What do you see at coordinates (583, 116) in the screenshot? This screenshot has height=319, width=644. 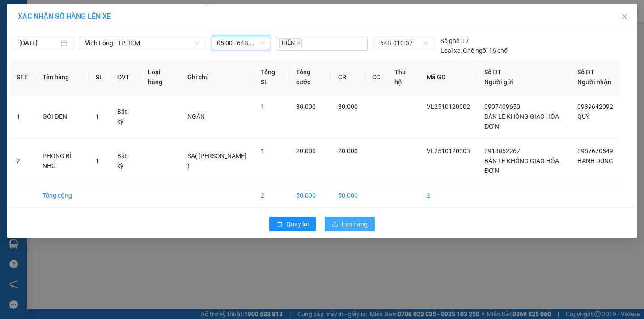 I see `span: QUÝ` at bounding box center [583, 116].